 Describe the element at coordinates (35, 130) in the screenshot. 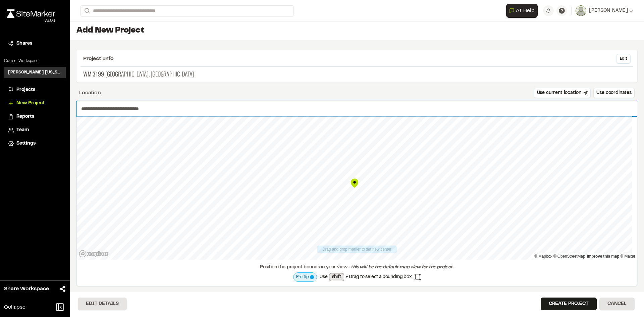

I see `a: Team` at that location.